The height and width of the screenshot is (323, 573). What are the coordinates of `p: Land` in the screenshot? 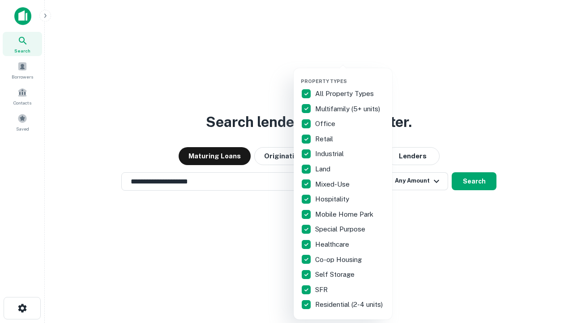 It's located at (324, 169).